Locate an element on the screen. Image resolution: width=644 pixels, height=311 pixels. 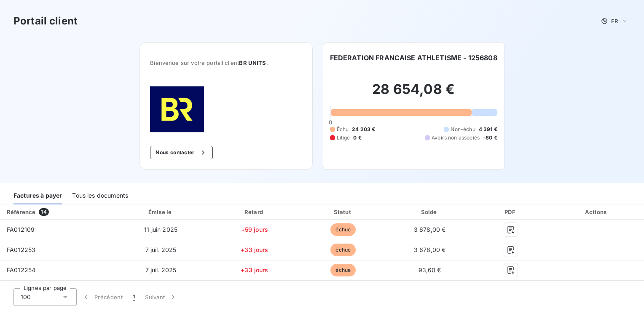
div: Retard is located at coordinates (254, 212).